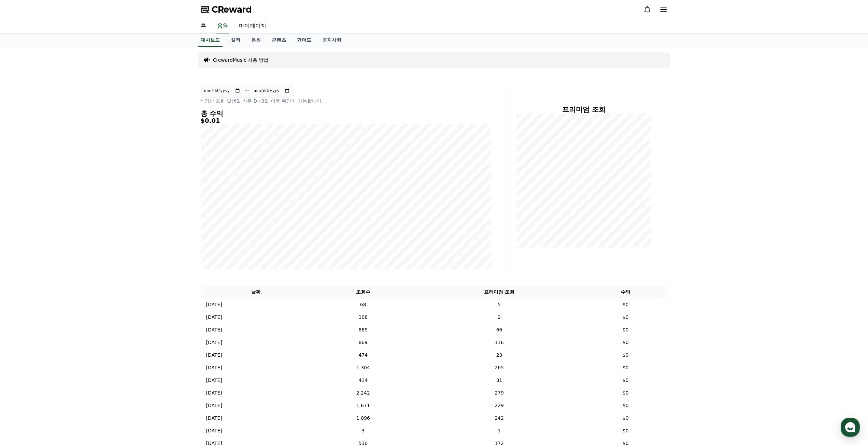 The height and width of the screenshot is (445, 868). I want to click on td: 265, so click(499, 367).